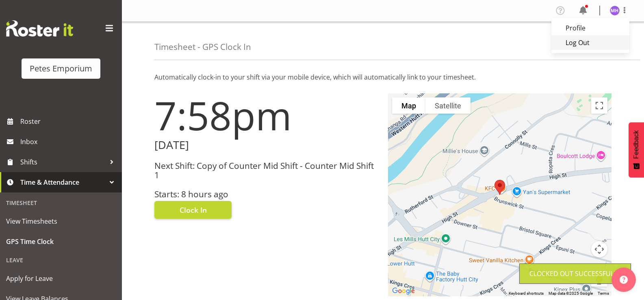 Image resolution: width=644 pixels, height=300 pixels. Describe the element at coordinates (61, 203) in the screenshot. I see `div: Timesheet` at that location.